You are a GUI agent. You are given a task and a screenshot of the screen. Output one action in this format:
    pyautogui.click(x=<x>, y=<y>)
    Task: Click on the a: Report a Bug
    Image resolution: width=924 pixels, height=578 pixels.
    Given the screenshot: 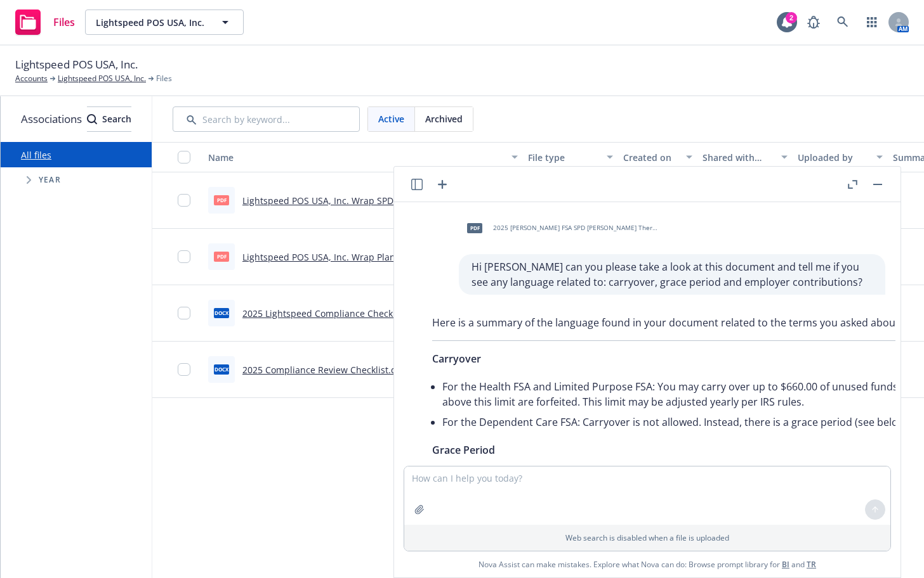 What is the action you would take?
    pyautogui.click(x=814, y=23)
    